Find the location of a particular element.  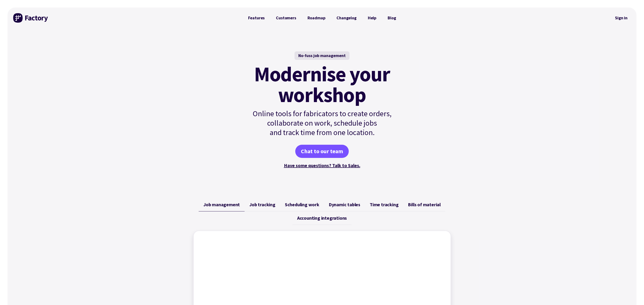

span: Accounting integrations is located at coordinates (322, 218).